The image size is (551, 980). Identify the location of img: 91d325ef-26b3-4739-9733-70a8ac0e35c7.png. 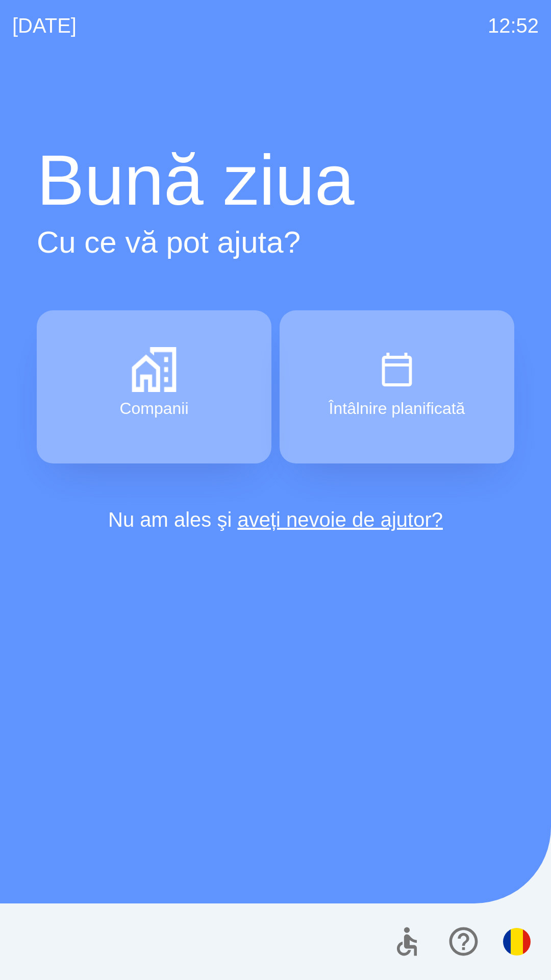
(397, 369).